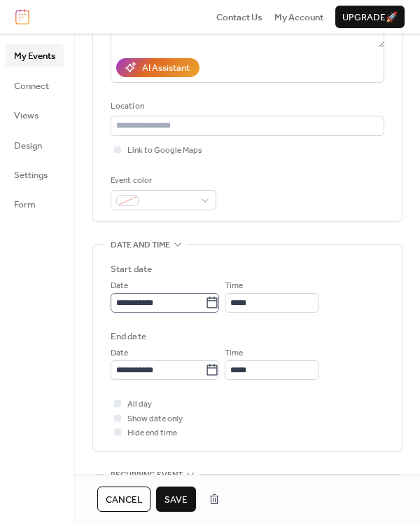 This screenshot has width=420, height=523. I want to click on span: Show date only, so click(155, 419).